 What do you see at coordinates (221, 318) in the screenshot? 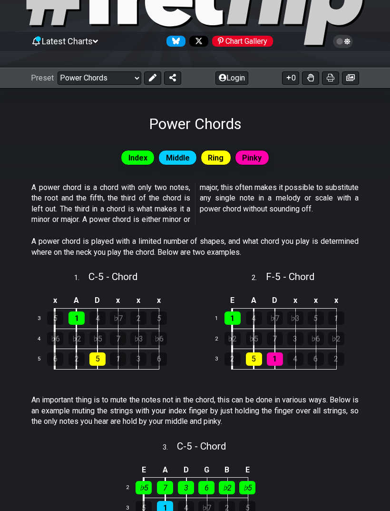
I see `td: 1` at bounding box center [221, 318].